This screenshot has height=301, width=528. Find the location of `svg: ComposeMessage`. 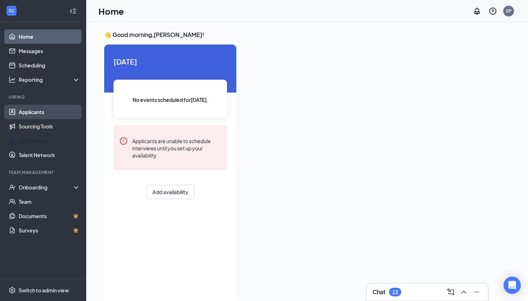

svg: ComposeMessage is located at coordinates (451, 292).